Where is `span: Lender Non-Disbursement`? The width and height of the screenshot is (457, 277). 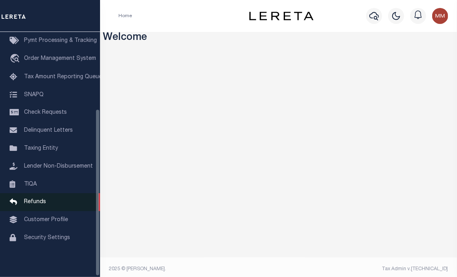
span: Lender Non-Disbursement is located at coordinates (58, 167).